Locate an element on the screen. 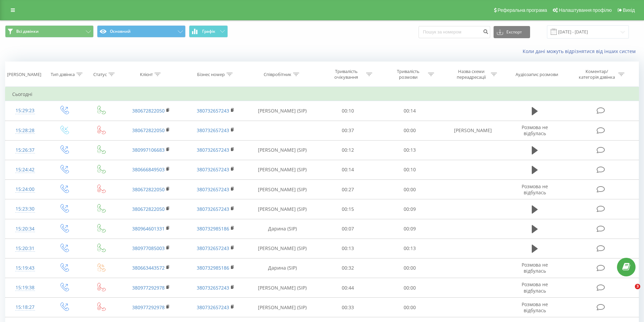  a: Коли дані можуть відрізнятися вiд інших систем is located at coordinates (581, 51).